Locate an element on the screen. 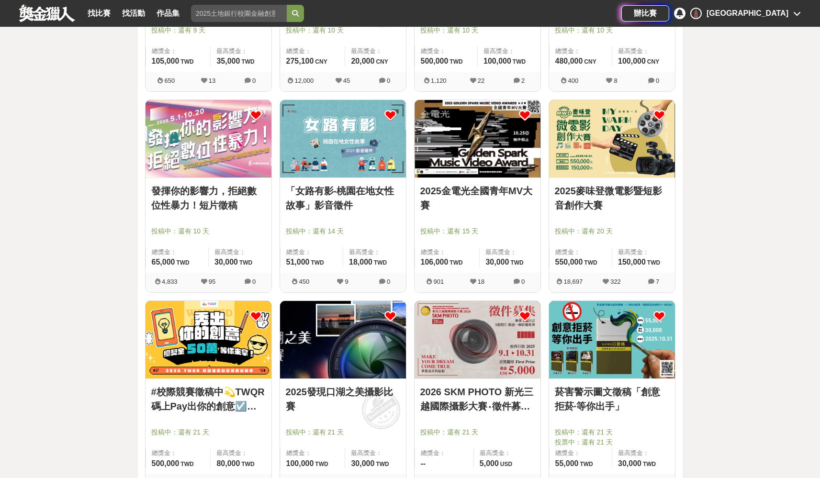  span: 35,000 is located at coordinates (228, 61).